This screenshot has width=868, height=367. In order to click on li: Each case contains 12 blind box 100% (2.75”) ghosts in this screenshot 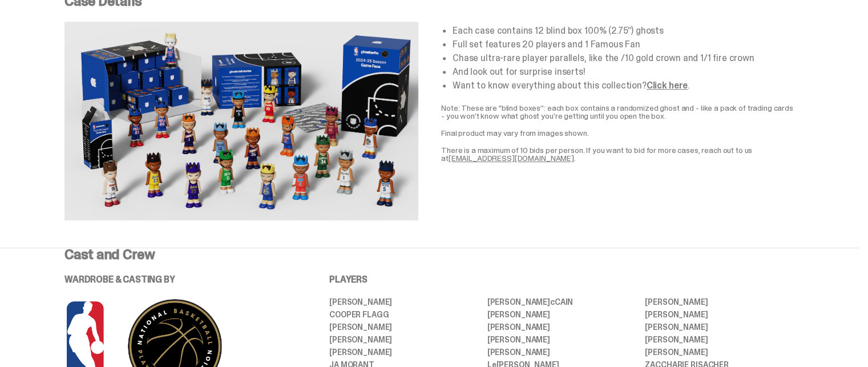, I will do `click(624, 31)`.